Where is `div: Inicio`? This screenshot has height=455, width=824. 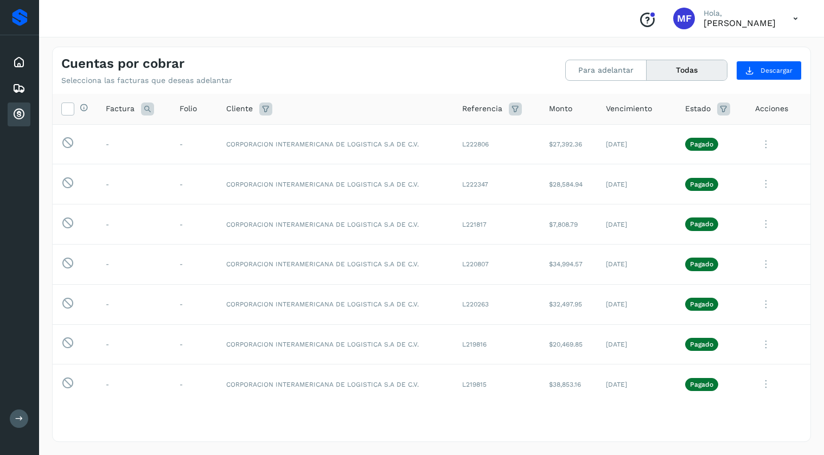 div: Inicio is located at coordinates (19, 62).